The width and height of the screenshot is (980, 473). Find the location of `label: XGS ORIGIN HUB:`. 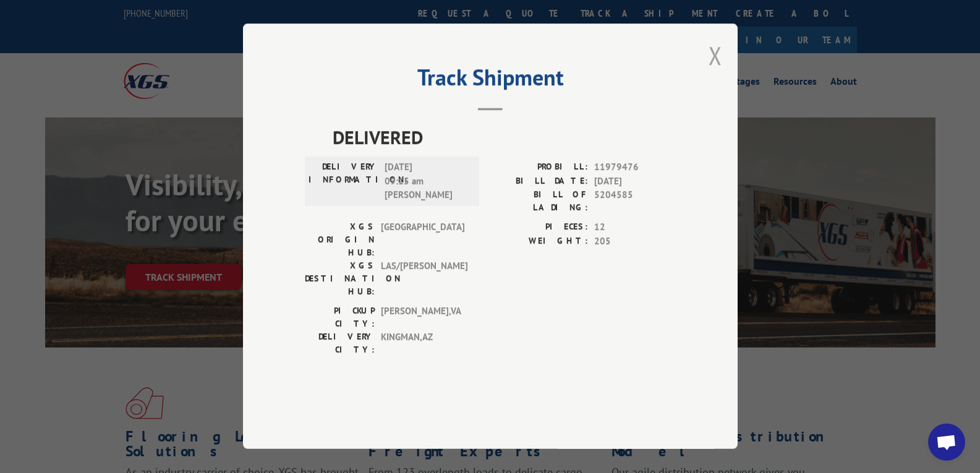

label: XGS ORIGIN HUB: is located at coordinates (339, 240).